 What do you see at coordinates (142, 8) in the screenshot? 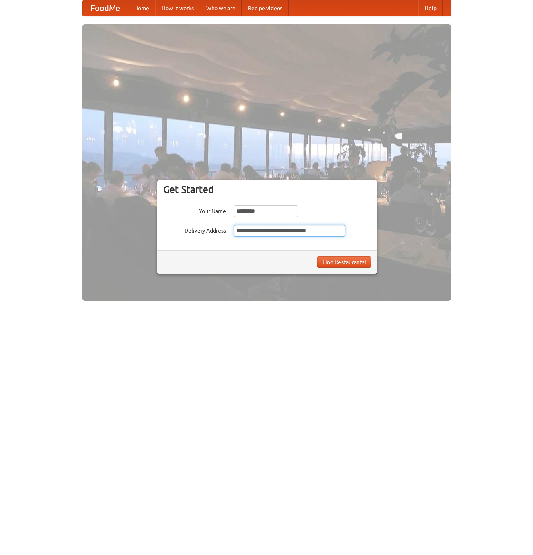
I see `a: Home` at bounding box center [142, 8].